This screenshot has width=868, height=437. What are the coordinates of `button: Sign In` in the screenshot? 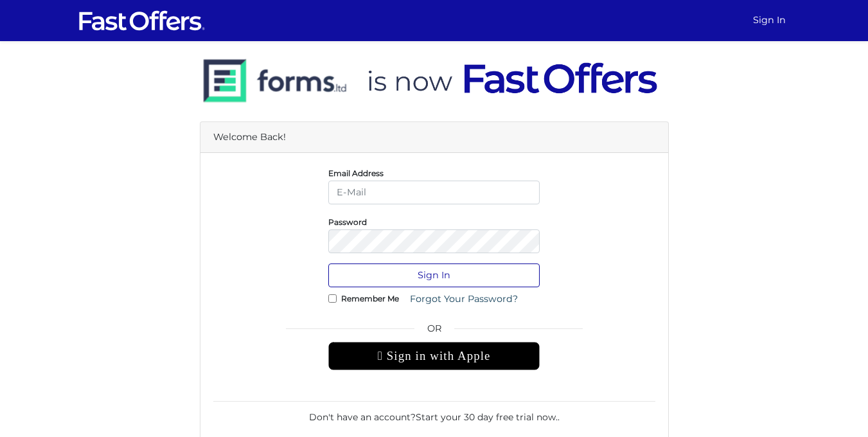 It's located at (434, 275).